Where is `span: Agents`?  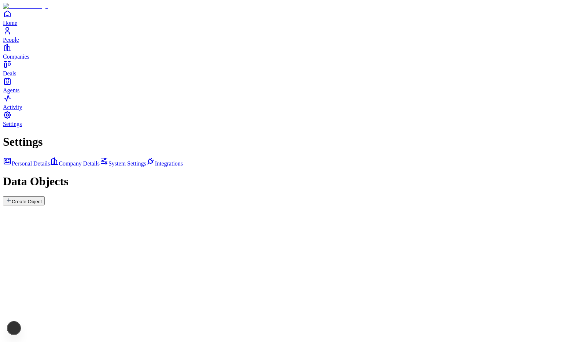 span: Agents is located at coordinates (11, 90).